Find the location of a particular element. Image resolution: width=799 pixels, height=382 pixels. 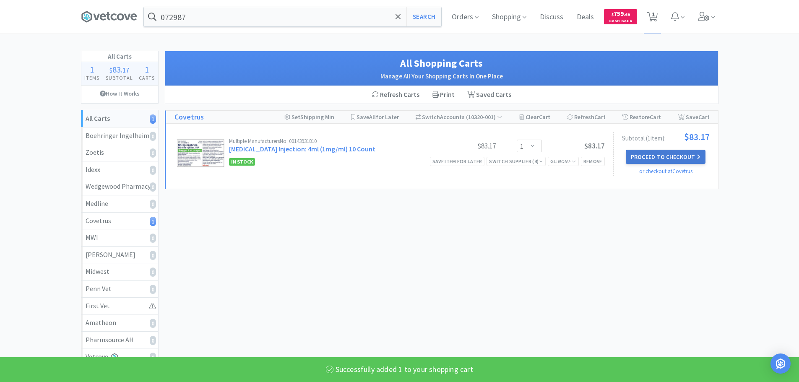

h4: Carts is located at coordinates (147, 78).